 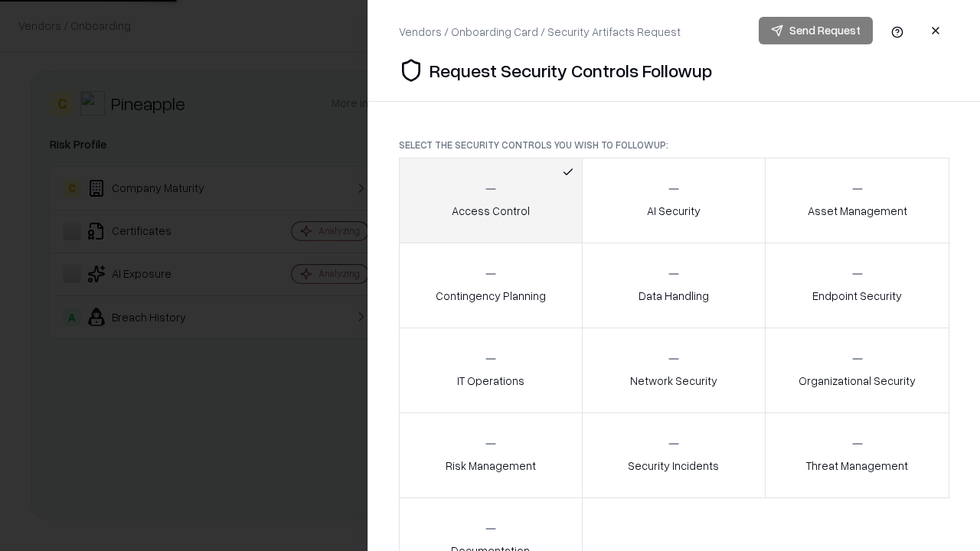 I want to click on button: AI Security, so click(x=673, y=200).